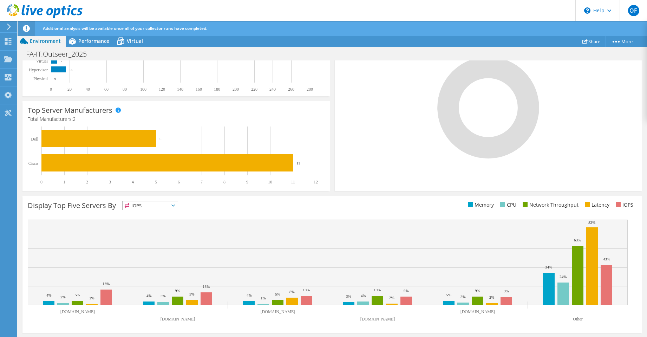  What do you see at coordinates (70, 89) in the screenshot?
I see `text: 20` at bounding box center [70, 89].